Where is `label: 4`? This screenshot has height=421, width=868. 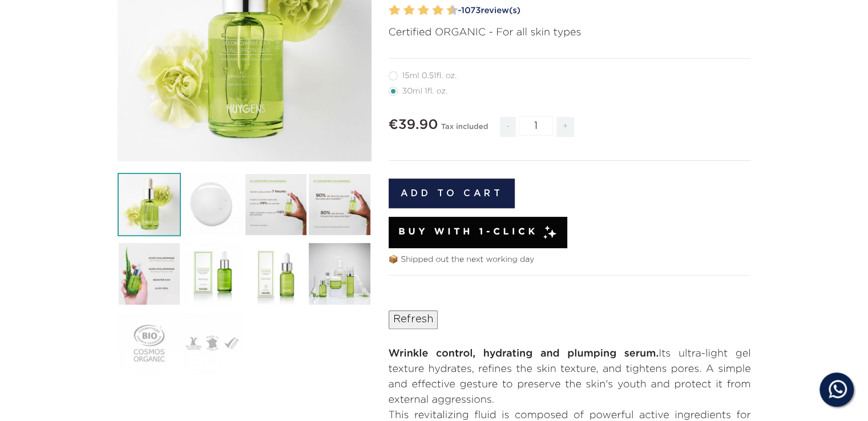
label: 4 is located at coordinates (410, 10).